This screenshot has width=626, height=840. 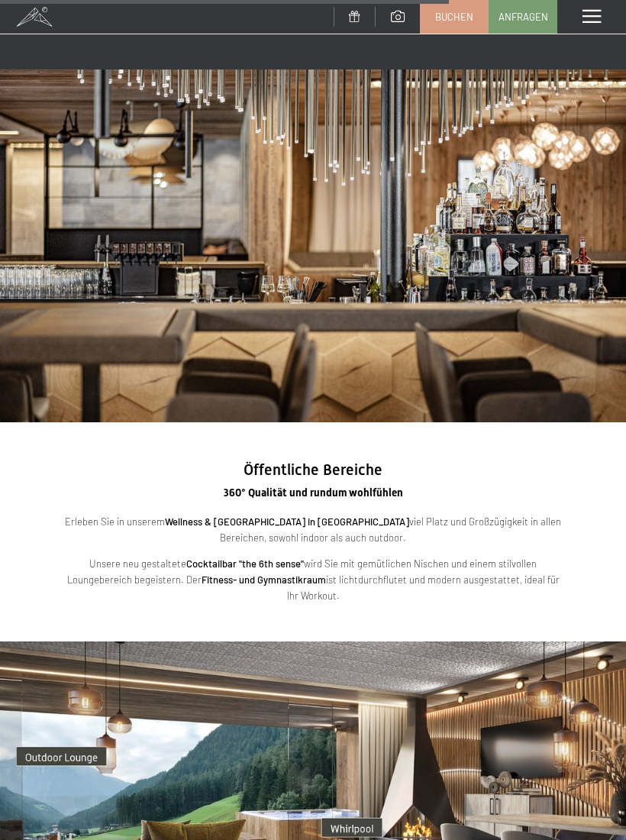 I want to click on span: Öffentliche Bereiche, so click(x=313, y=470).